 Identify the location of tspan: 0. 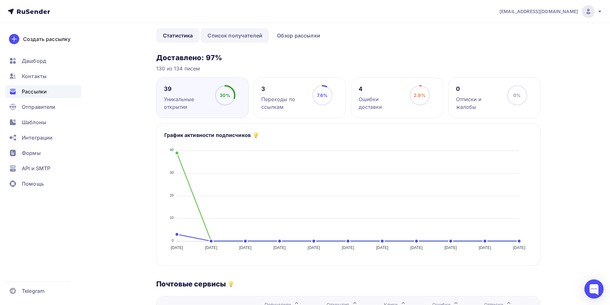
(173, 240).